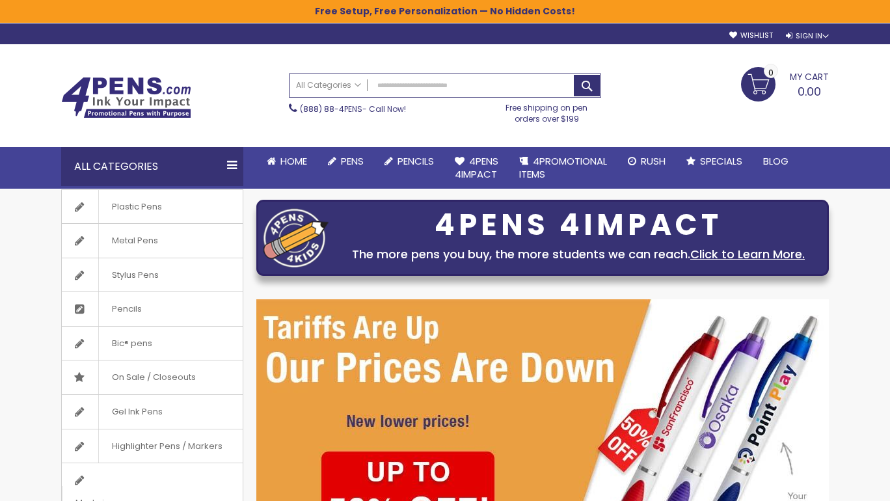 This screenshot has width=890, height=501. Describe the element at coordinates (776, 161) in the screenshot. I see `span: Blog` at that location.